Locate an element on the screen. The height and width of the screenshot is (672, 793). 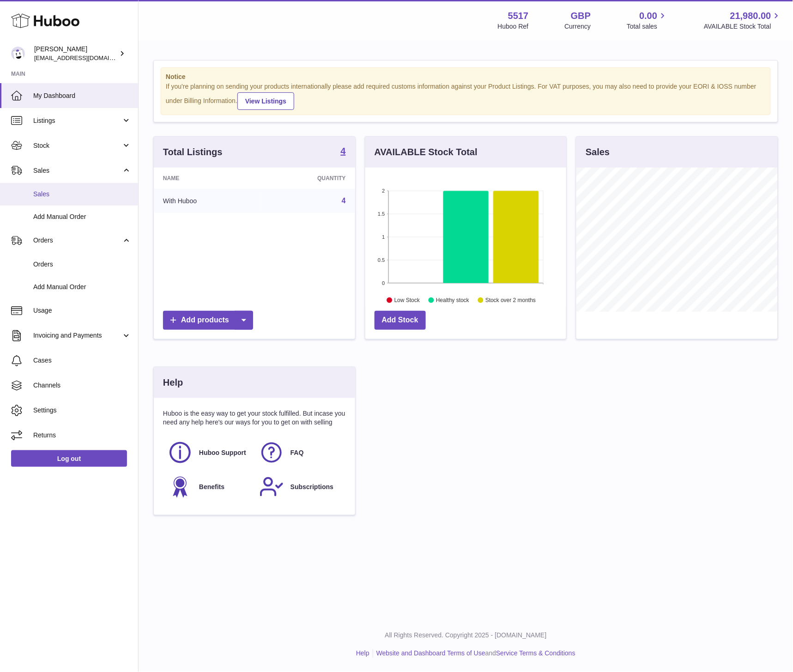
span: AVAILABLE Stock Total is located at coordinates (743, 26).